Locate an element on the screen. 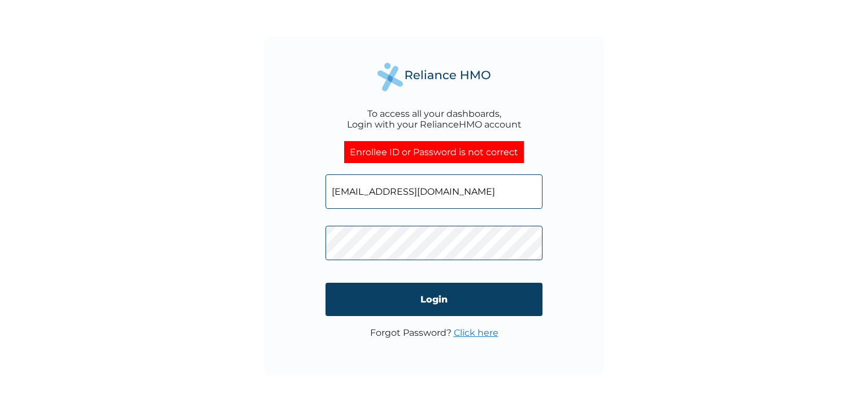 This screenshot has width=868, height=412. div: Enrollee ID or Password is not correct is located at coordinates (434, 152).